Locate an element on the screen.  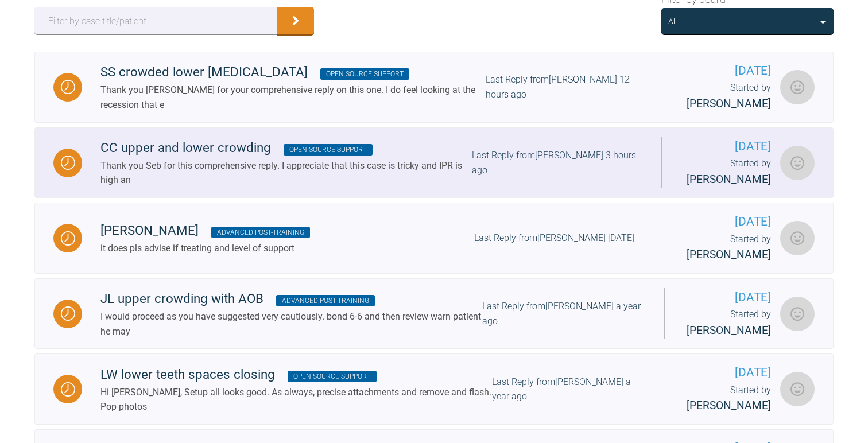
div: LW lower teeth spaces closing is located at coordinates (296, 375).